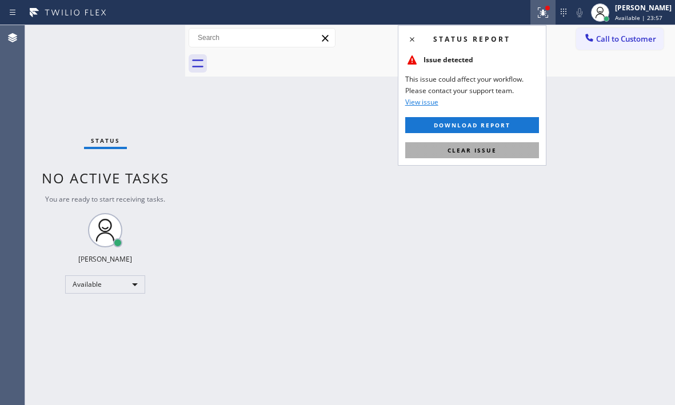  Describe the element at coordinates (262, 38) in the screenshot. I see `input: Search` at that location.